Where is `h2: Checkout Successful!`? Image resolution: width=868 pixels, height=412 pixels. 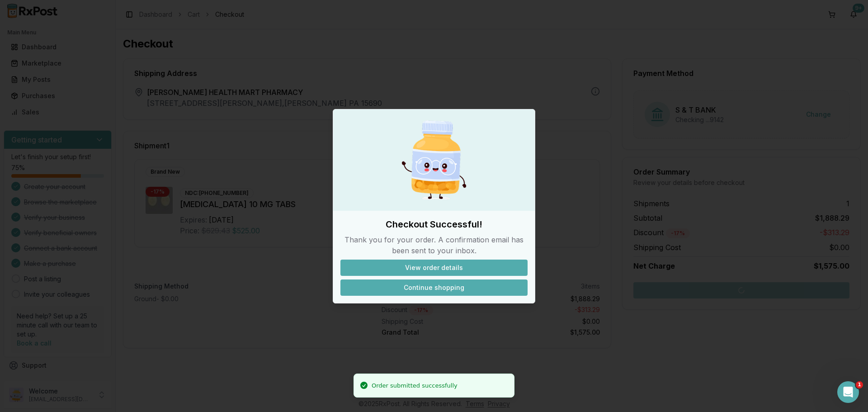
h2: Checkout Successful! is located at coordinates (434, 225).